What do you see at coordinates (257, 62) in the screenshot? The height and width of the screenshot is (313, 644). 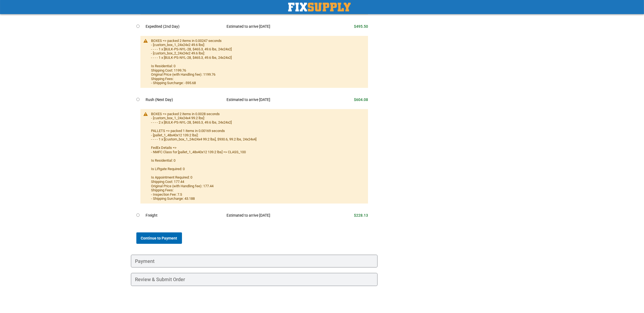 I see `div: BOXES => packed 2 items in 0.00247 seconds - [custom_box_1_24x24x2 49.6 lbs]: - - - - 1 x [BULK-P...` at bounding box center [257, 62].